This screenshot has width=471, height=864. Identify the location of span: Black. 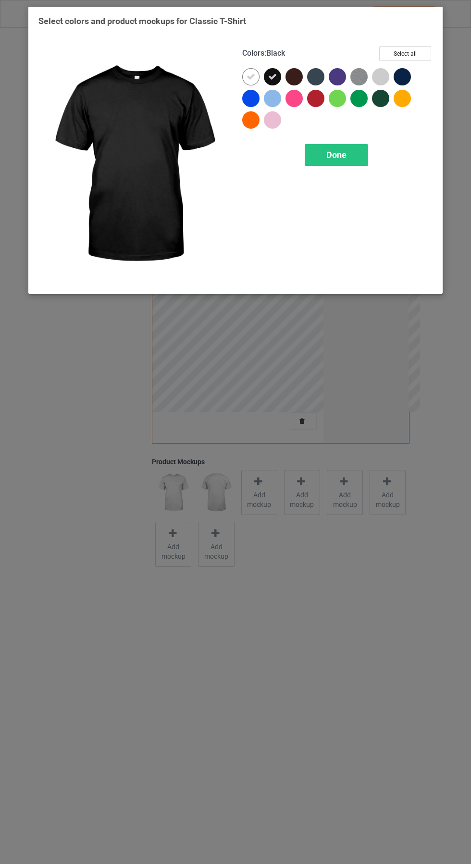
(275, 53).